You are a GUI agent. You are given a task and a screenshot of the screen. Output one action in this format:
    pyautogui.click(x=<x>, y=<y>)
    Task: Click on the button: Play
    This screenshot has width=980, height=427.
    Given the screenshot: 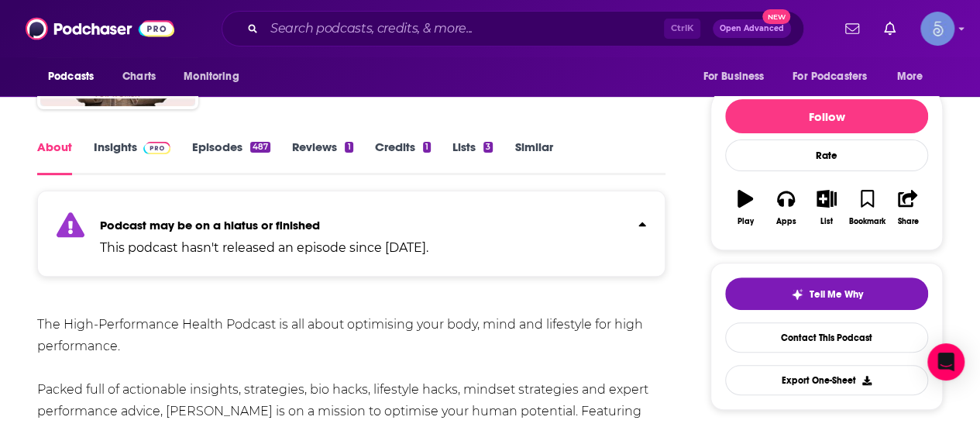 What is the action you would take?
    pyautogui.click(x=746, y=208)
    